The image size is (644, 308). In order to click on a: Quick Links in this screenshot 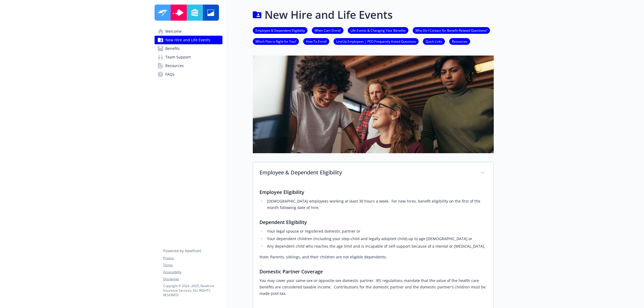, I will do `click(434, 41)`.